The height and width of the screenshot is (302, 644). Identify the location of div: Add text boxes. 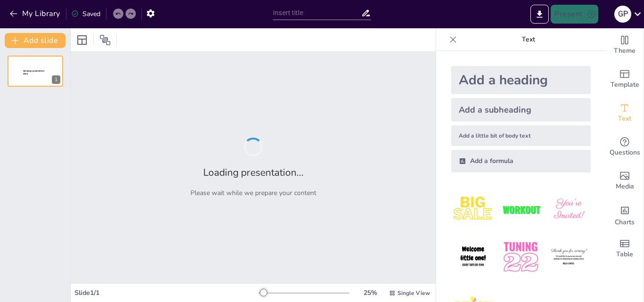
(624, 113).